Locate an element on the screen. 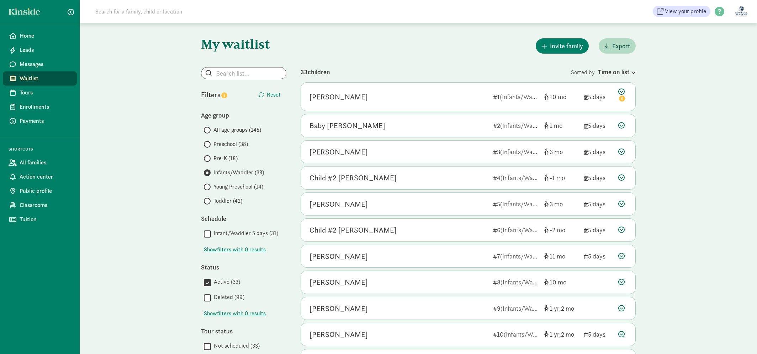 The image size is (757, 354). span: Pre-K (18) is located at coordinates (225, 159).